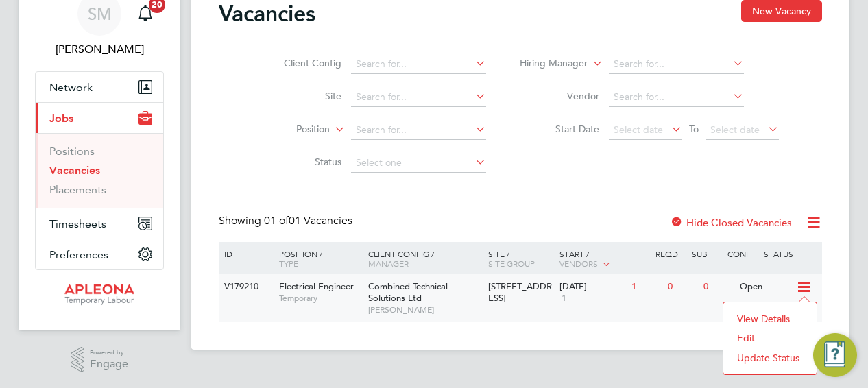 The width and height of the screenshot is (868, 388). What do you see at coordinates (99, 255) in the screenshot?
I see `button: Preferences` at bounding box center [99, 255].